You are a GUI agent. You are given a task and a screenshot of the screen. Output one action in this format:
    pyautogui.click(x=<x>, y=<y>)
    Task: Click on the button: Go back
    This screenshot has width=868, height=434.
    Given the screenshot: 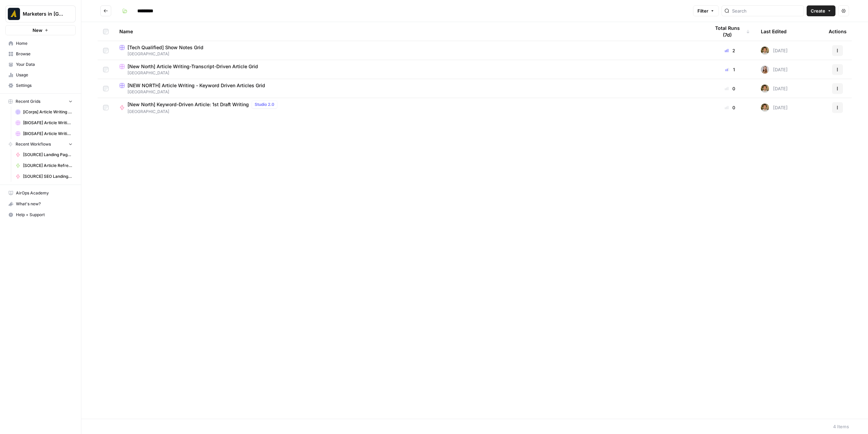 What is the action you would take?
    pyautogui.click(x=106, y=11)
    